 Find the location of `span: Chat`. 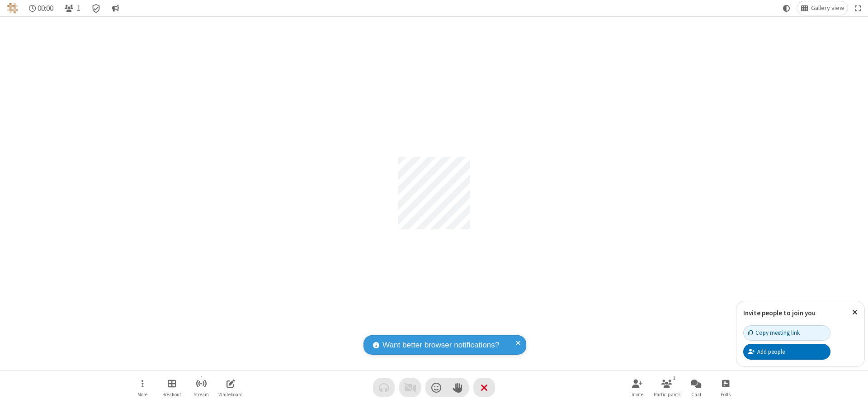

span: Chat is located at coordinates (697, 395).